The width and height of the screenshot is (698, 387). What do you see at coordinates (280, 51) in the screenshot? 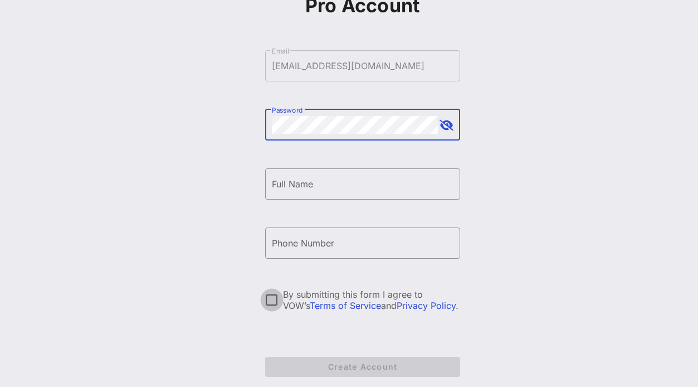
I see `label: Email` at bounding box center [280, 51].